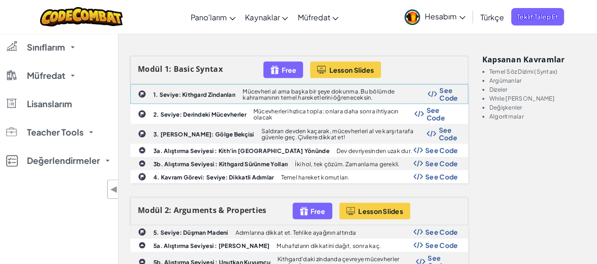  What do you see at coordinates (81, 17) in the screenshot?
I see `a: CodeCombat logo` at bounding box center [81, 17].